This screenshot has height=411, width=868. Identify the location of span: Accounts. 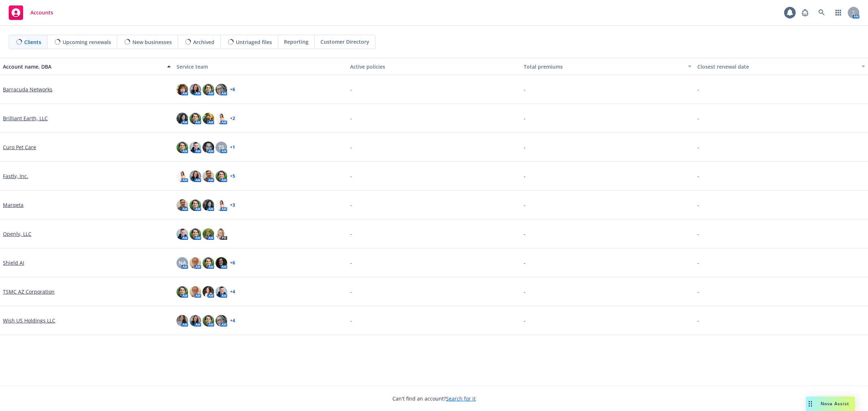
(42, 12).